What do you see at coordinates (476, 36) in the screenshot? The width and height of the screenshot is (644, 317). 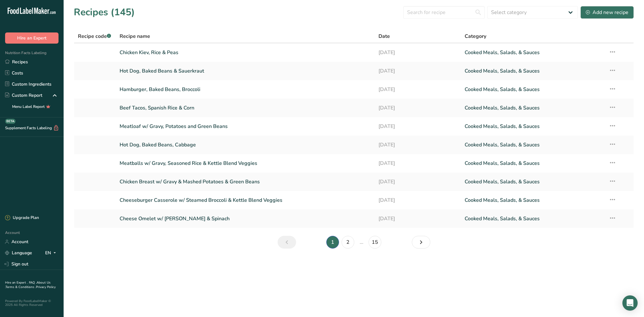 I see `span: Category` at bounding box center [476, 36].